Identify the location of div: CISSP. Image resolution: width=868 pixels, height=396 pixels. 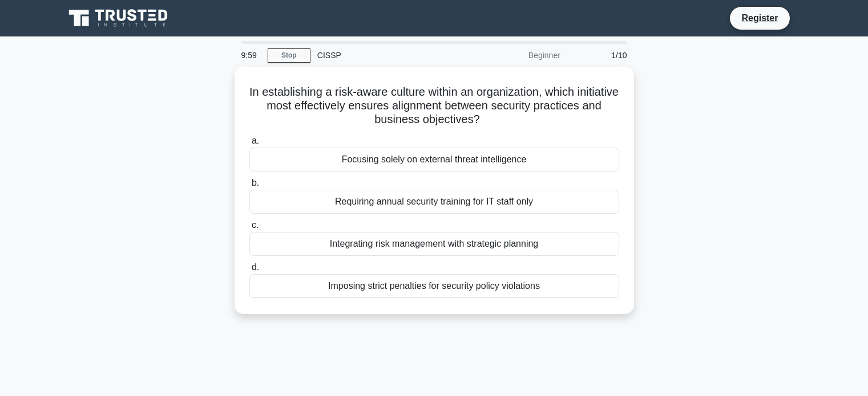
(389, 55).